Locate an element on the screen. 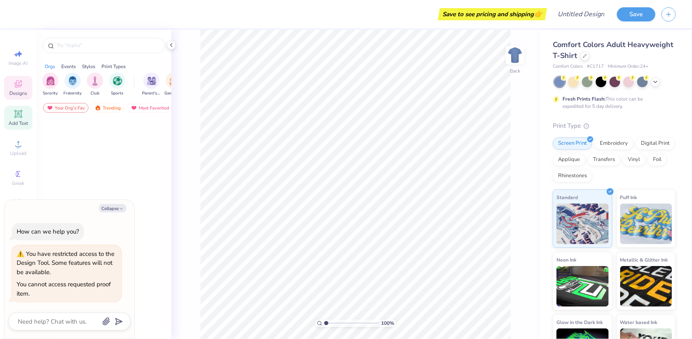  div: filter for Fraternity is located at coordinates (73, 84).